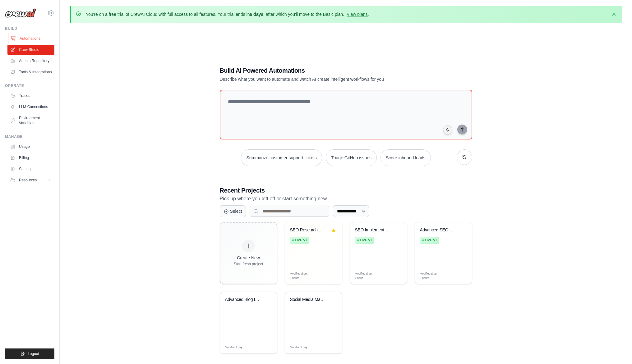 The width and height of the screenshot is (632, 364). I want to click on span: Modified about 9 hours, so click(300, 276).